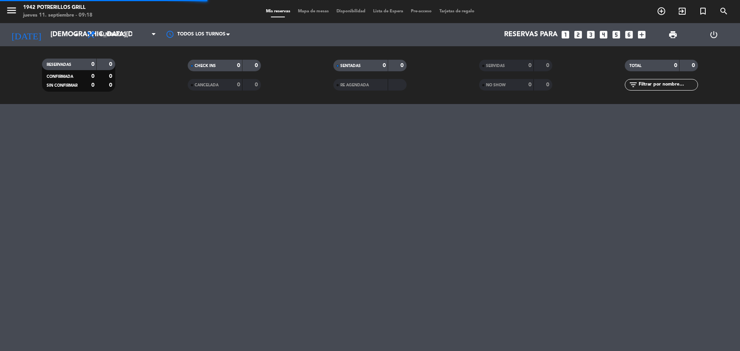  Describe the element at coordinates (355, 85) in the screenshot. I see `span: RE AGENDADA` at that location.